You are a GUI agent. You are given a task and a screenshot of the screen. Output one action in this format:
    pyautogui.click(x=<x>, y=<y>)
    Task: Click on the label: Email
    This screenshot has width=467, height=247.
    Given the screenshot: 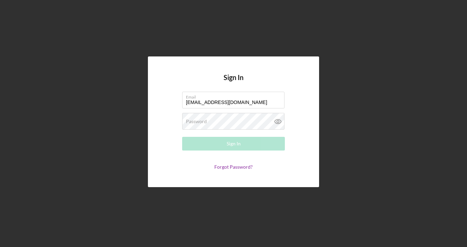 What is the action you would take?
    pyautogui.click(x=235, y=96)
    